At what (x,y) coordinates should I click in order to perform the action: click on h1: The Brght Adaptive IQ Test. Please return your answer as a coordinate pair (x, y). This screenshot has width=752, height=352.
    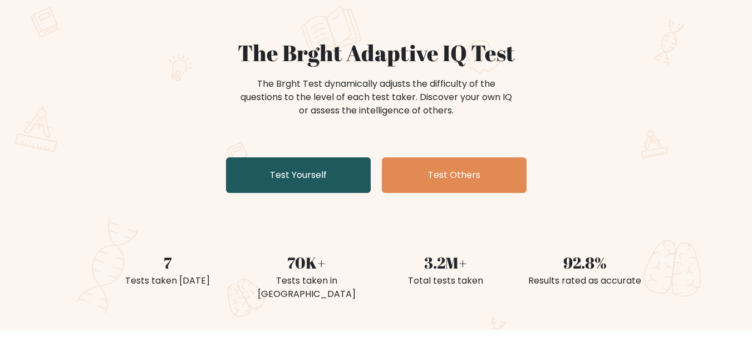
    Looking at the image, I should click on (376, 53).